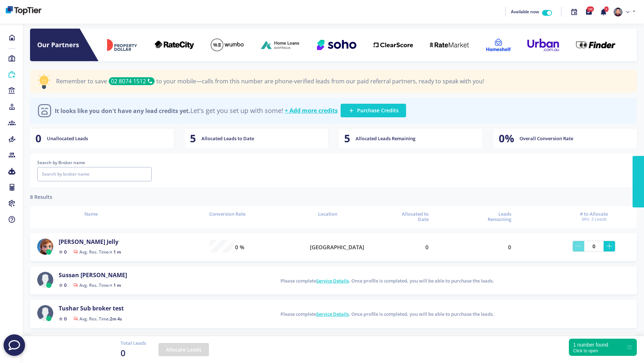  I want to click on div: Location, so click(328, 214).